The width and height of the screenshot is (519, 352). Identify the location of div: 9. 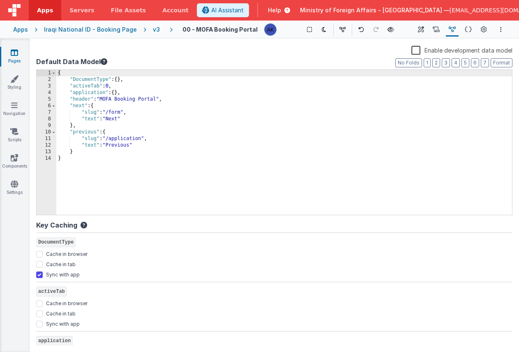
(46, 126).